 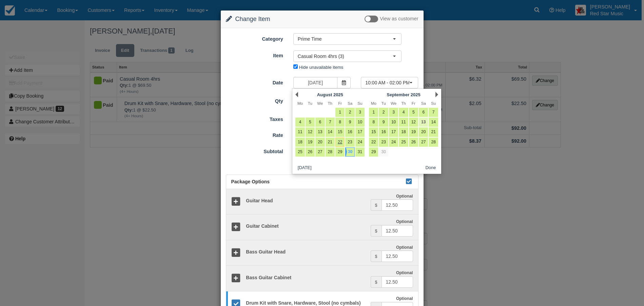 I want to click on span: Tuesday, so click(x=384, y=103).